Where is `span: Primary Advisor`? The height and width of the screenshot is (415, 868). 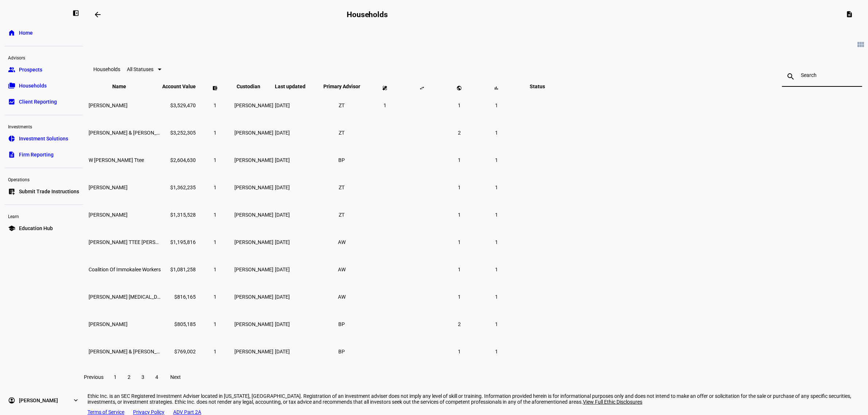 span: Primary Advisor is located at coordinates (342, 86).